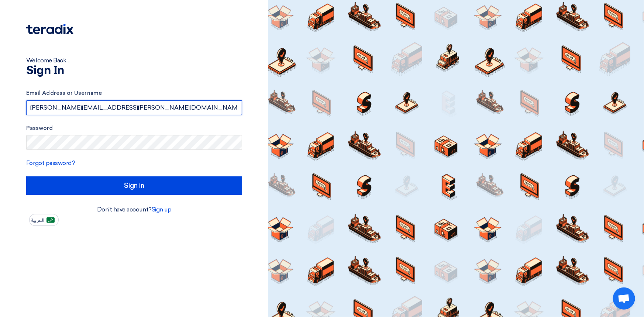 This screenshot has height=317, width=644. Describe the element at coordinates (134, 108) in the screenshot. I see `input: Enter your business email or username` at that location.